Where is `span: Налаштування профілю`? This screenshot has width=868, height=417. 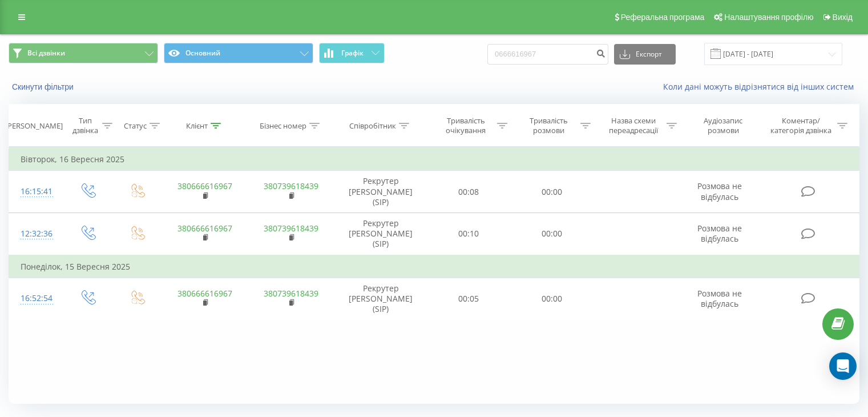 span: Налаштування профілю is located at coordinates (769, 17).